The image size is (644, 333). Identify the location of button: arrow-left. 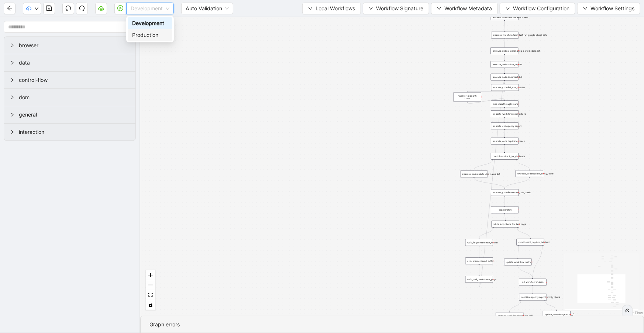
(9, 8).